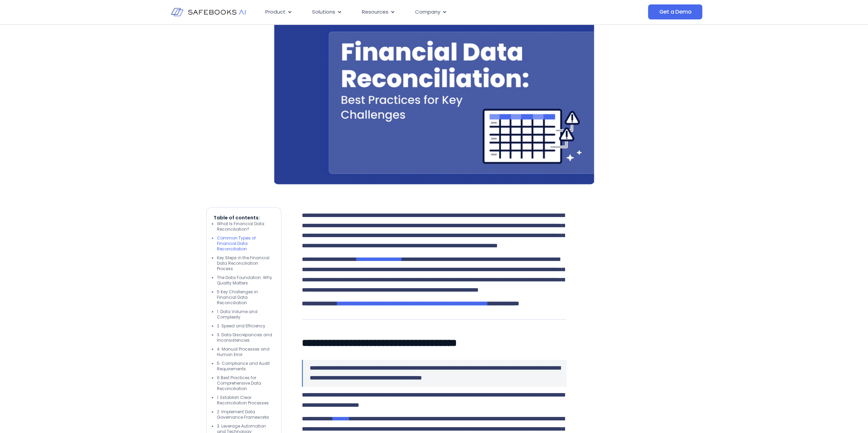 The width and height of the screenshot is (868, 433). What do you see at coordinates (244, 218) in the screenshot?
I see `p: Table of contents:` at bounding box center [244, 218].